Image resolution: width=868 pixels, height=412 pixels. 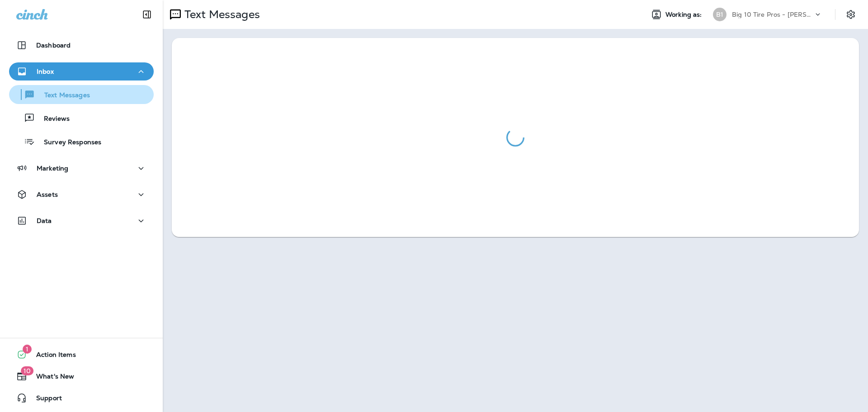 What do you see at coordinates (44, 221) in the screenshot?
I see `p: Data` at bounding box center [44, 221].